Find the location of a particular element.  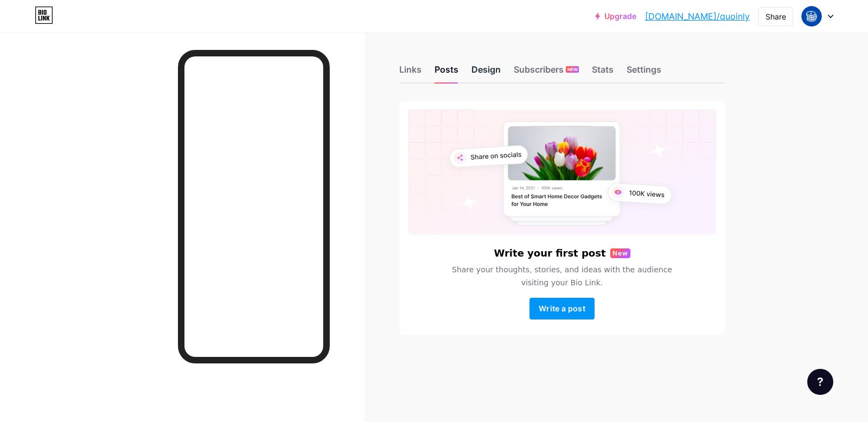

div: Design is located at coordinates (486, 73).